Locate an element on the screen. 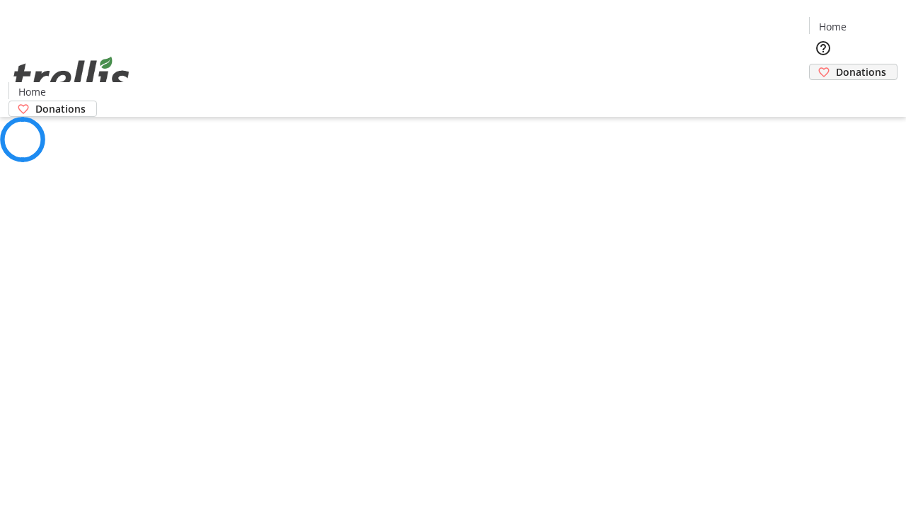 The height and width of the screenshot is (510, 906). button: Help is located at coordinates (823, 48).